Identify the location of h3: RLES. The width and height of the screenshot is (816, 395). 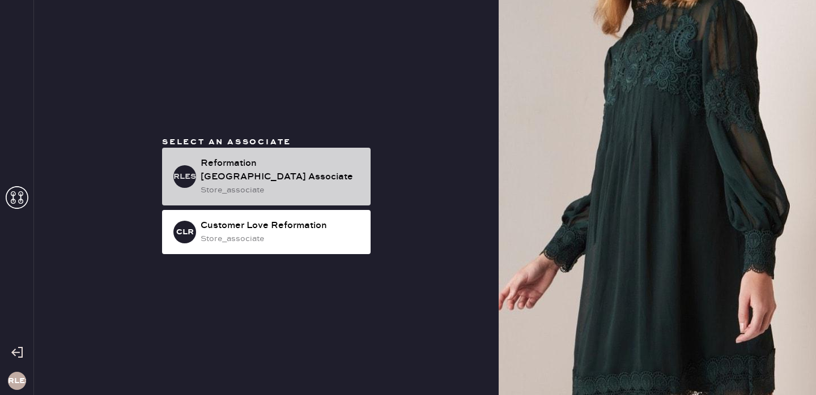
(17, 381).